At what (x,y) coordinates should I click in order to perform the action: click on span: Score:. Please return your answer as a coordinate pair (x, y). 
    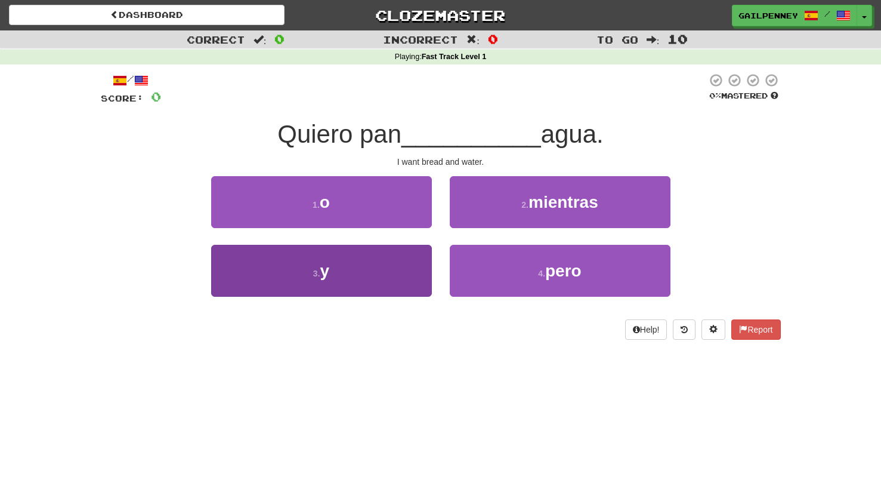
    Looking at the image, I should click on (122, 98).